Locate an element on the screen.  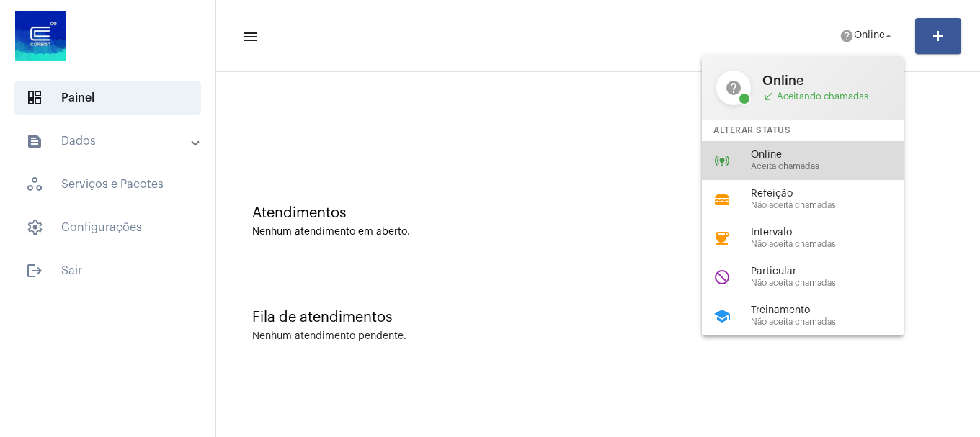
span: Treinamento is located at coordinates (833, 310).